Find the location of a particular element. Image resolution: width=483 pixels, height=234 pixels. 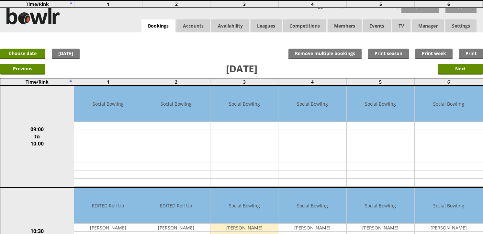

a: Print is located at coordinates (471, 54).